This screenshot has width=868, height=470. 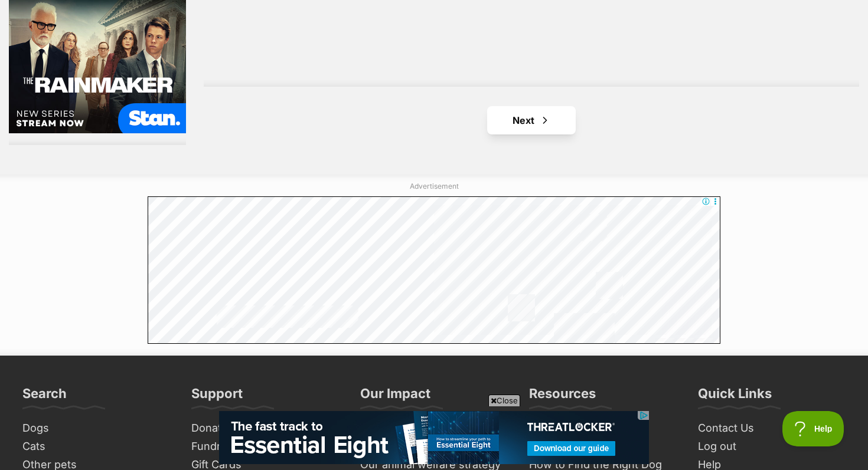 I want to click on a: Cats, so click(x=96, y=447).